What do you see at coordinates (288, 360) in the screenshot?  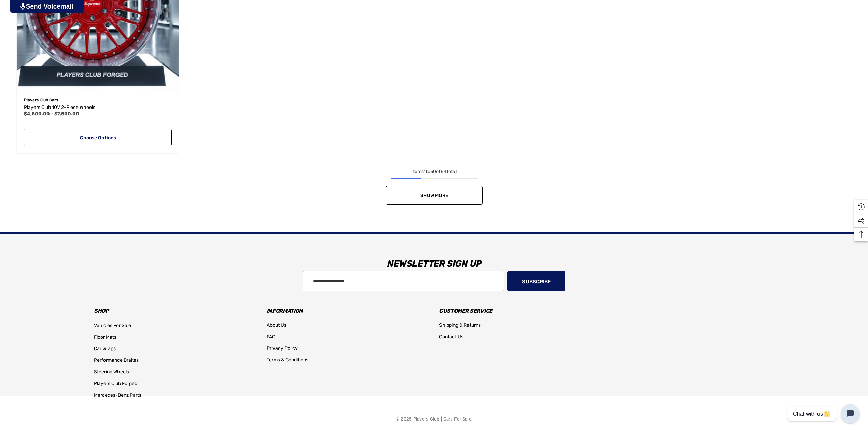 I see `span: Terms & Conditions` at bounding box center [288, 360].